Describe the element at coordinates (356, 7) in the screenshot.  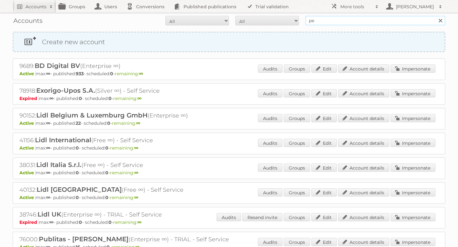
I see `h2: More tools` at that location.